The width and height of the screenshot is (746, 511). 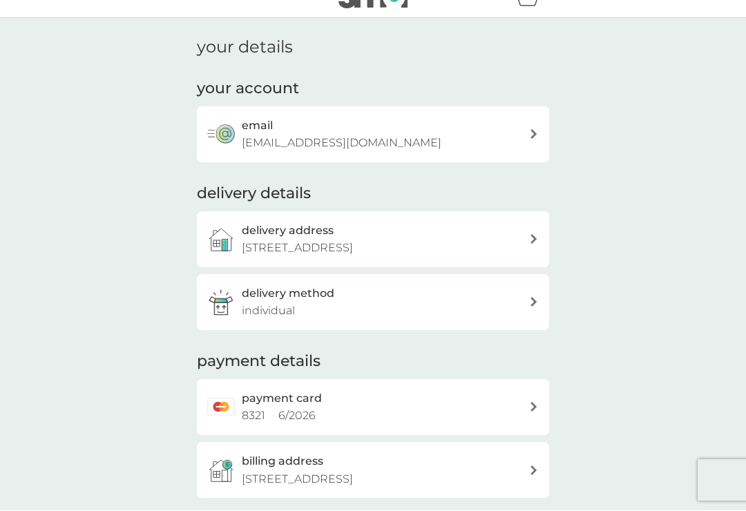 I want to click on a: delivery methodindividual, so click(x=373, y=302).